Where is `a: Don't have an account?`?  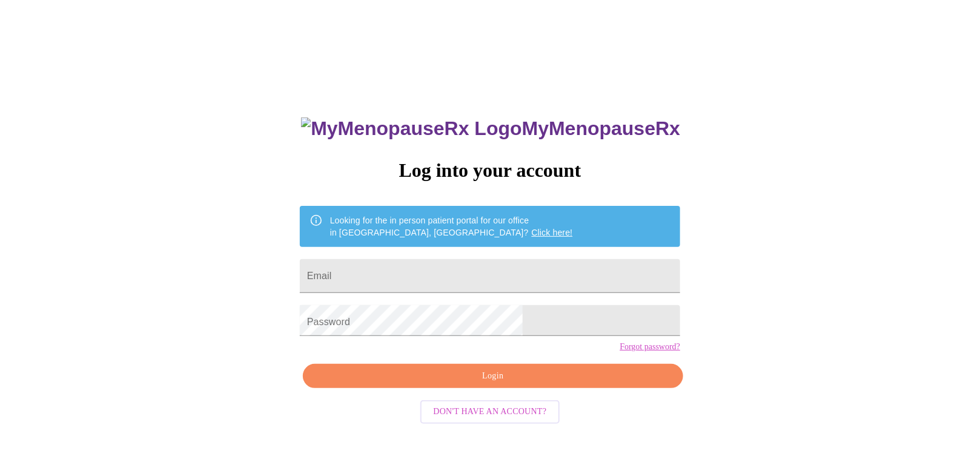
a: Don't have an account? is located at coordinates (490, 411).